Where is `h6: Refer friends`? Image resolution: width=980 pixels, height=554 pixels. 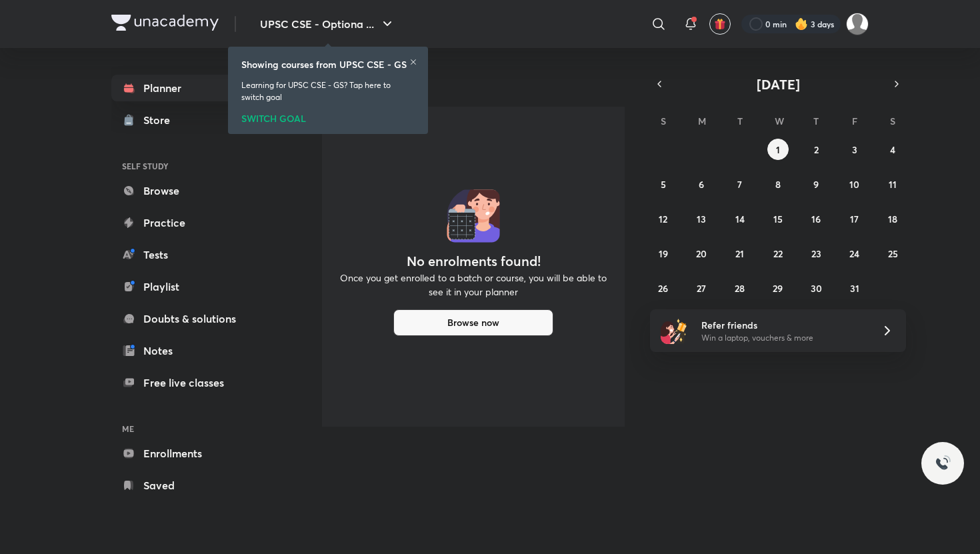 h6: Refer friends is located at coordinates (784, 325).